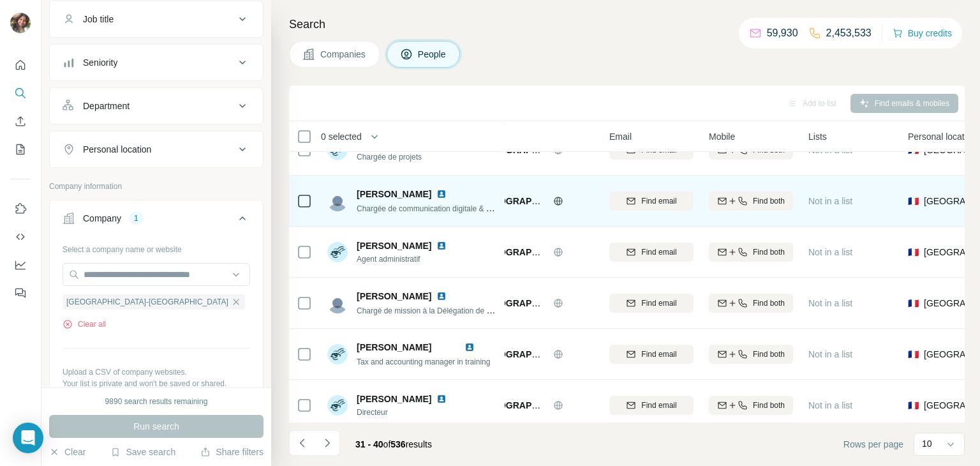  I want to click on button: Clear all, so click(84, 324).